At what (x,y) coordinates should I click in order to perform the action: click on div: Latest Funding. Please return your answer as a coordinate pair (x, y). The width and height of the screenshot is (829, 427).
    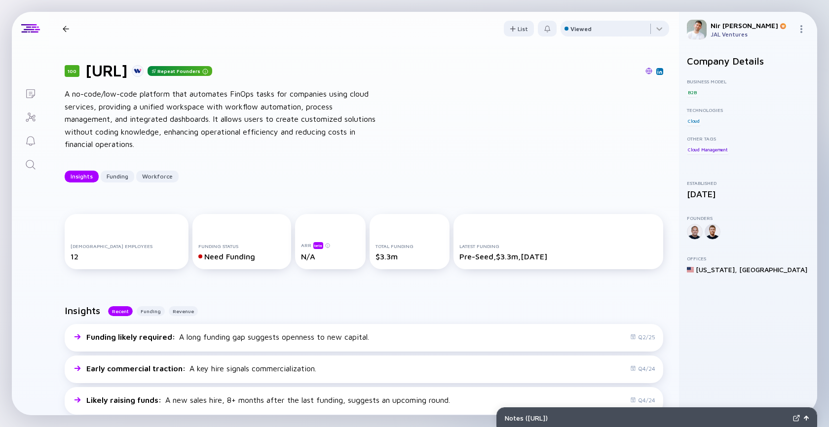
    Looking at the image, I should click on (558, 246).